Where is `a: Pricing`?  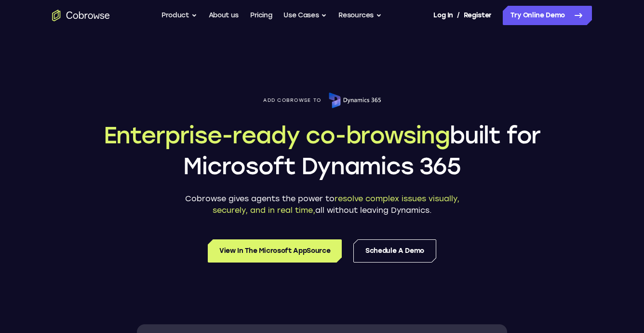 a: Pricing is located at coordinates (261, 16).